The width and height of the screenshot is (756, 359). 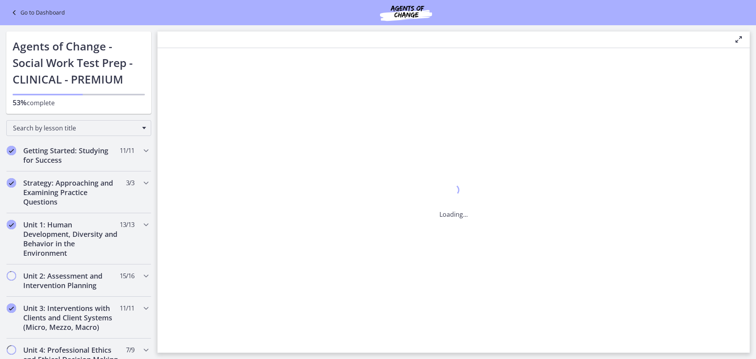 What do you see at coordinates (454, 191) in the screenshot?
I see `div: 1` at bounding box center [454, 191].